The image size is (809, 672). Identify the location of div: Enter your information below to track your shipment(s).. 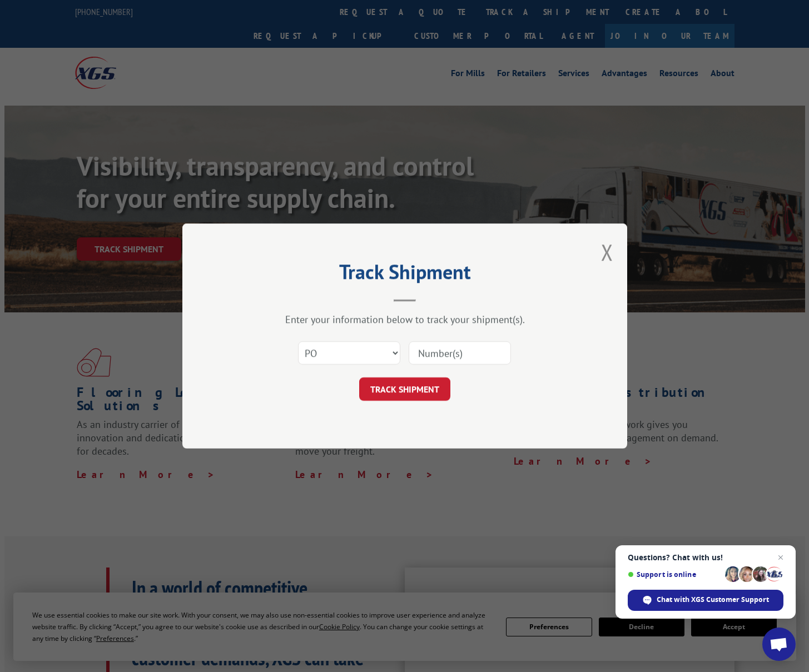
(404, 319).